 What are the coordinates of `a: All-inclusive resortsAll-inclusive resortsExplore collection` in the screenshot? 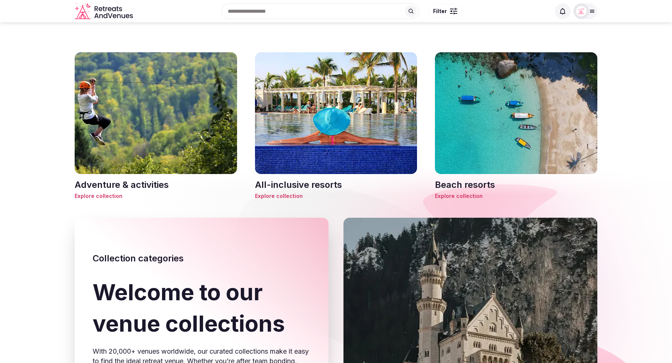 It's located at (336, 126).